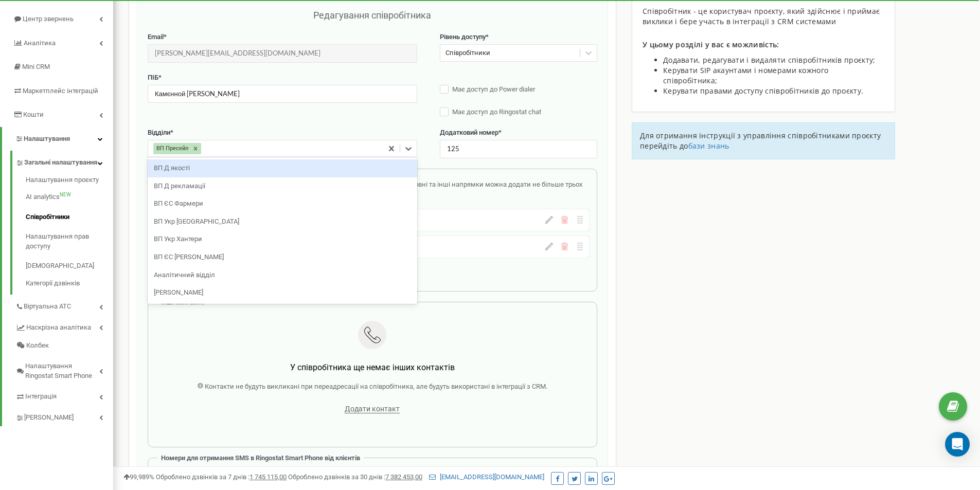 The width and height of the screenshot is (980, 490). I want to click on span: Загальні налаштування, so click(60, 162).